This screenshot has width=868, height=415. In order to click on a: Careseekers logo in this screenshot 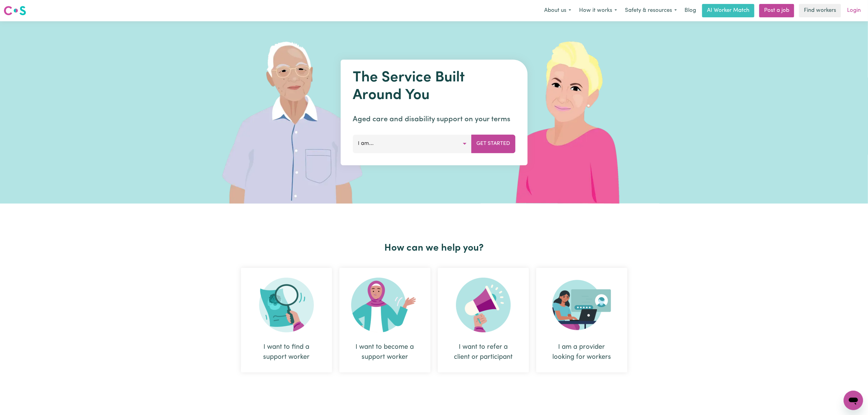, I will do `click(15, 11)`.